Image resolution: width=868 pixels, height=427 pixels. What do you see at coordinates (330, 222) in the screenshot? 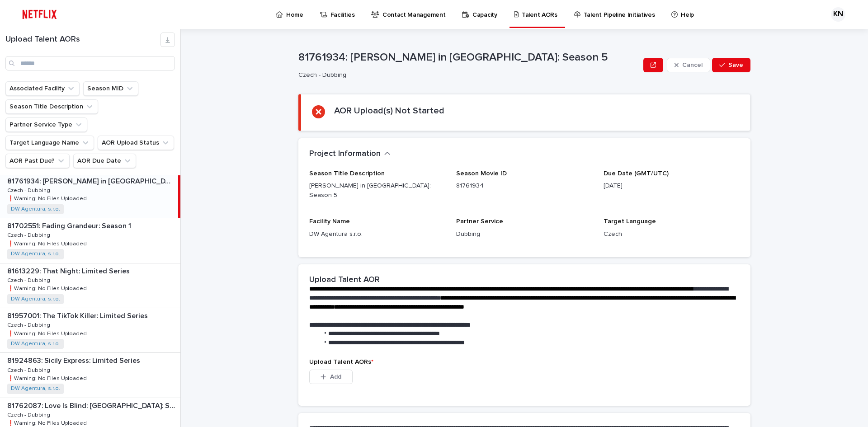
I see `span: Facility Name` at bounding box center [330, 222].